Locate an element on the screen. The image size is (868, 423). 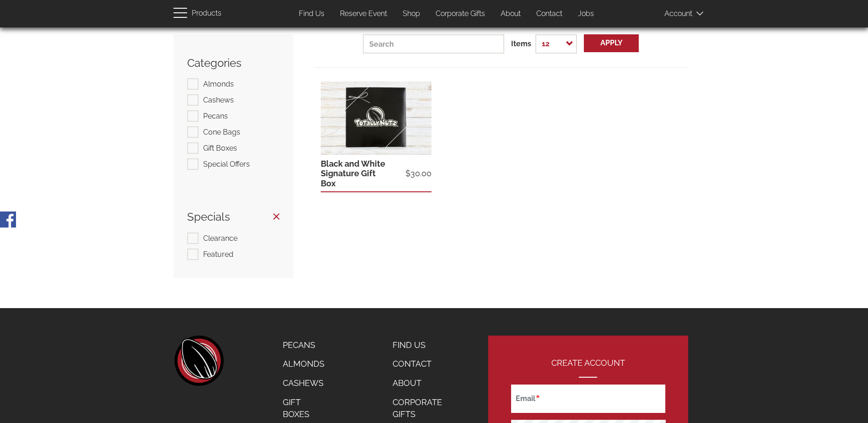
span: Gift Boxes is located at coordinates (220, 148).